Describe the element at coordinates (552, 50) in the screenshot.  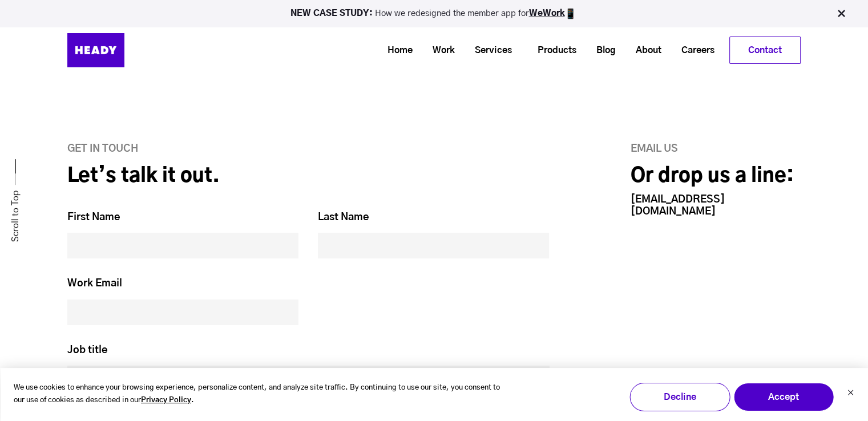
I see `a: Products` at that location.